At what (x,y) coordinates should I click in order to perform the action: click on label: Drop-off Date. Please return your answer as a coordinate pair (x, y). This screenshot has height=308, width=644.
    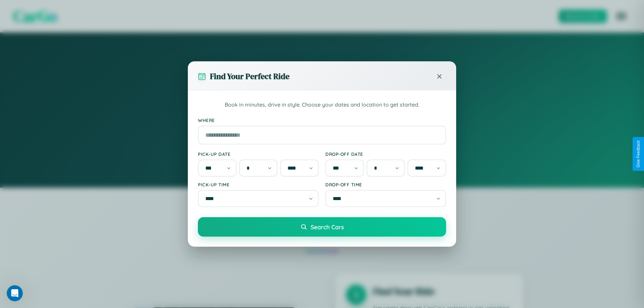
    Looking at the image, I should click on (386, 154).